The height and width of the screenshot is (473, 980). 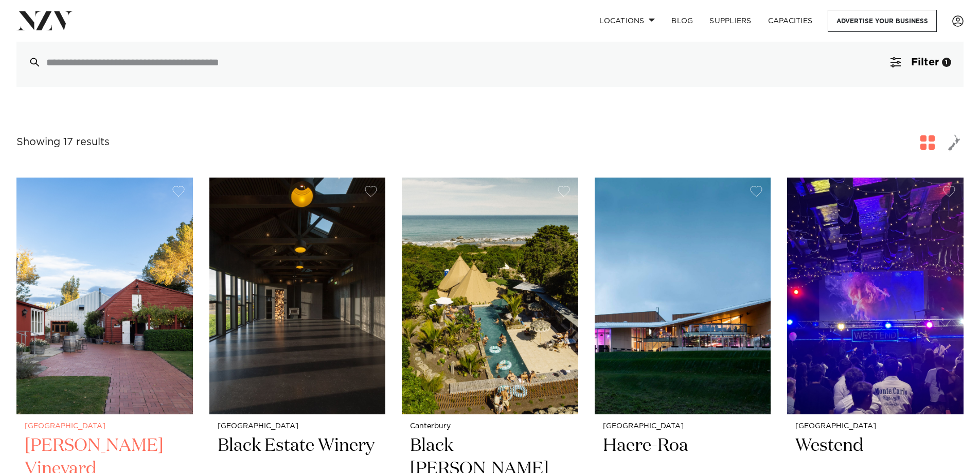 I want to click on div: Showing 17 results, so click(x=63, y=142).